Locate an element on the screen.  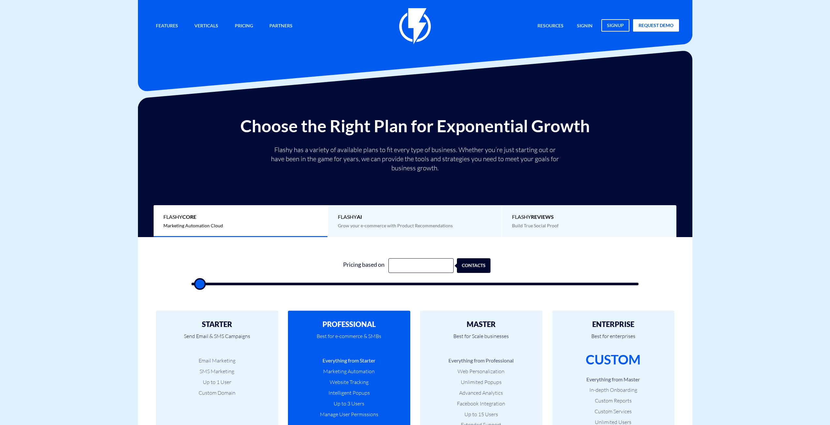
h2: PROFESSIONAL is located at coordinates (349, 325).